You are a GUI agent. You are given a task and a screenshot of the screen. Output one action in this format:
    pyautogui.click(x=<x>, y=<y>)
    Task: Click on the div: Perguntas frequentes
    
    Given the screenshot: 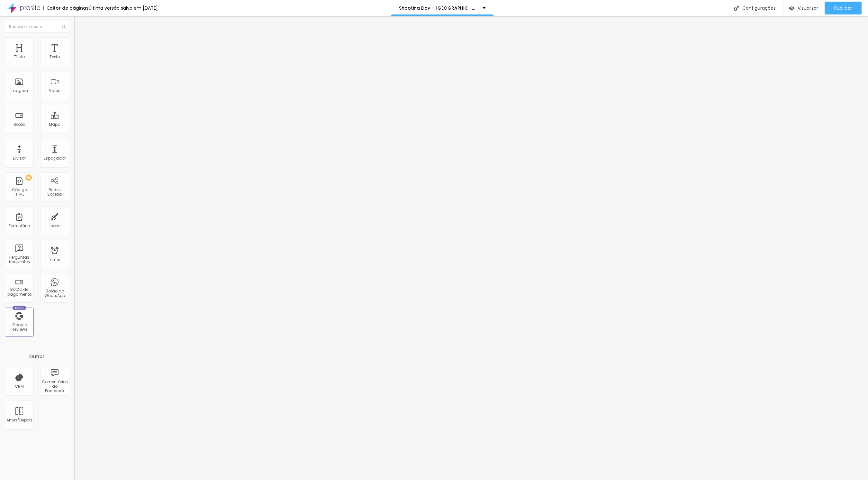 What is the action you would take?
    pyautogui.click(x=19, y=260)
    